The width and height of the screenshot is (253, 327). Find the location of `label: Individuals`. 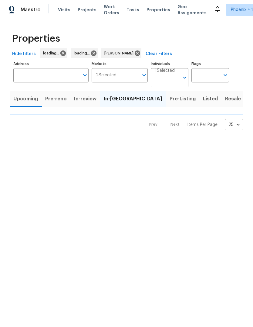

label: Individuals is located at coordinates (170, 64).